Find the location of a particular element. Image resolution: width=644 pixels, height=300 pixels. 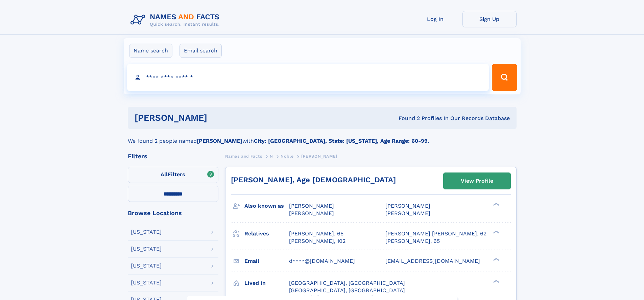

div: Found 2 Profiles In Our Records Database is located at coordinates (407, 118).